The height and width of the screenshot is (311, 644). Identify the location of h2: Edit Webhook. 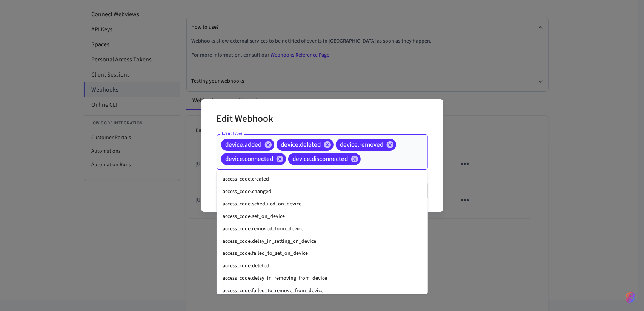
(245, 120).